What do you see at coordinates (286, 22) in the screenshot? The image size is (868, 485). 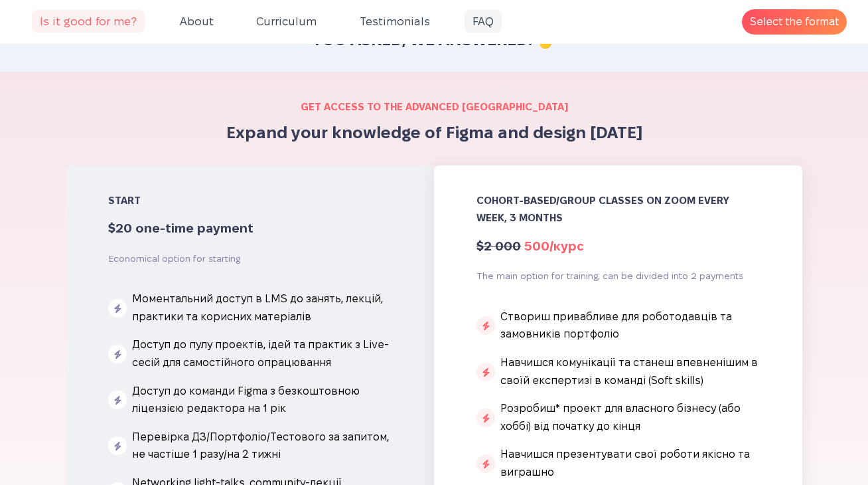 I see `a: Curriculum` at bounding box center [286, 22].